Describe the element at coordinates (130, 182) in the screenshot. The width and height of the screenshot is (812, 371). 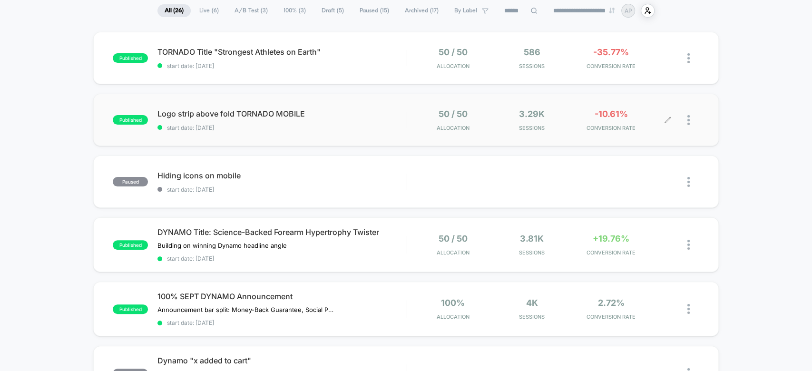
I see `span: paused` at that location.